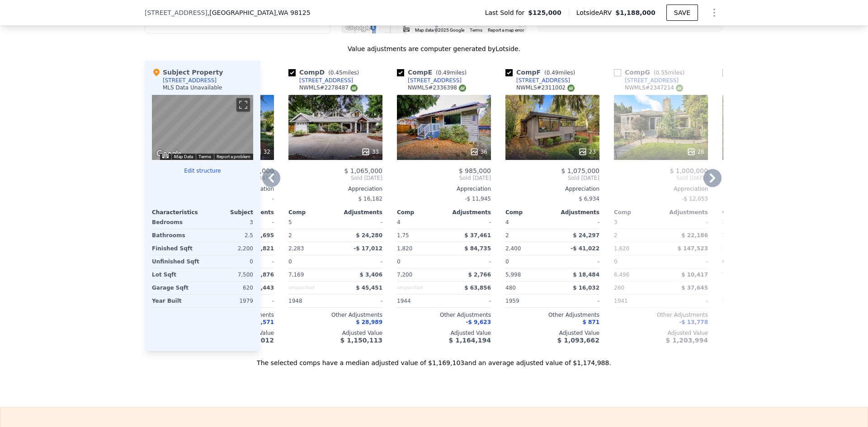  Describe the element at coordinates (261, 288) in the screenshot. I see `span: $ 38,443` at that location.